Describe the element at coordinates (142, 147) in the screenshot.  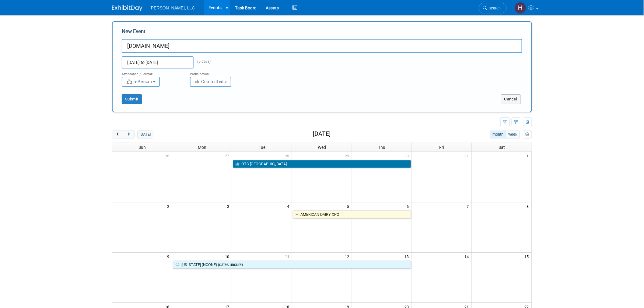
I see `span: Sun` at that location.